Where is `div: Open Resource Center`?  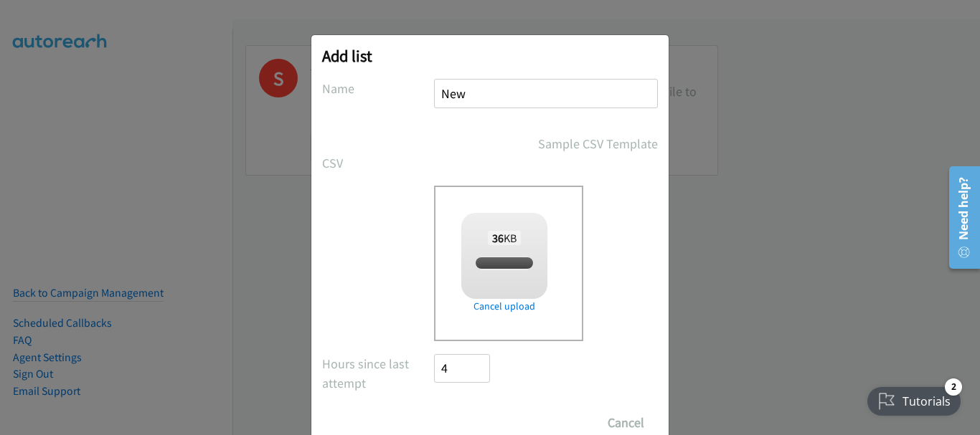 div: Open Resource Center is located at coordinates (26, 57).